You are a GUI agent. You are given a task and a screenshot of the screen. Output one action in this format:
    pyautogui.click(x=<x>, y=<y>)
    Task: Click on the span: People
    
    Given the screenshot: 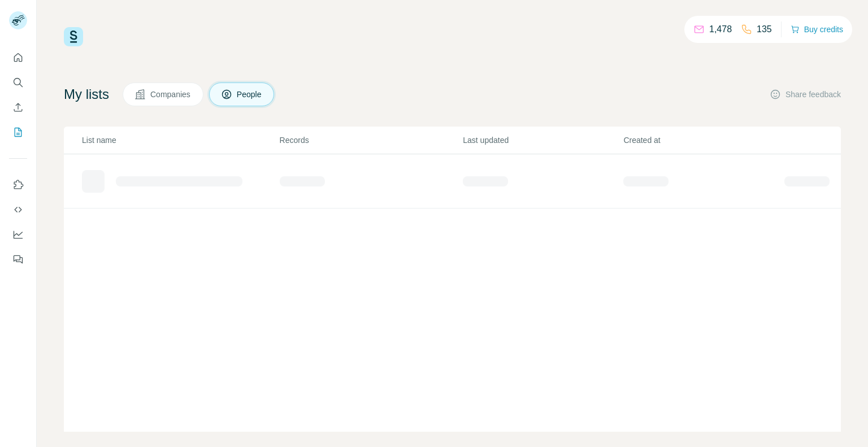 What is the action you would take?
    pyautogui.click(x=250, y=94)
    